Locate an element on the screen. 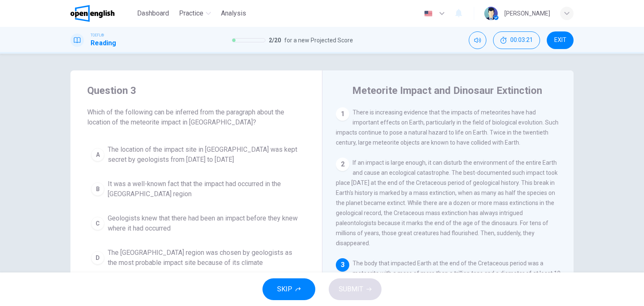 This screenshot has width=644, height=306. a: OpenEnglish logo is located at coordinates (102, 13).